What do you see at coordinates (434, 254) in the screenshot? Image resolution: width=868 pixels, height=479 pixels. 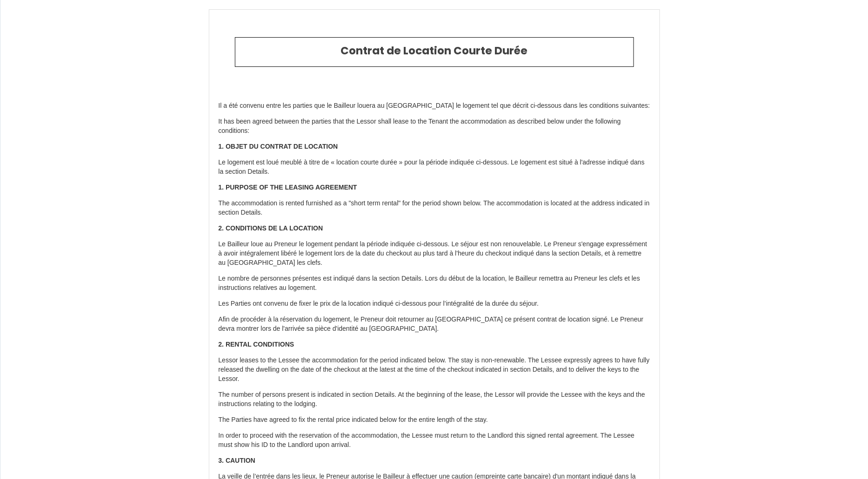 I see `p: Le Bailleur loue au Preneur le logement pendant la période indiquée ci-dessous. Le séjour est non...` at bounding box center [434, 254].